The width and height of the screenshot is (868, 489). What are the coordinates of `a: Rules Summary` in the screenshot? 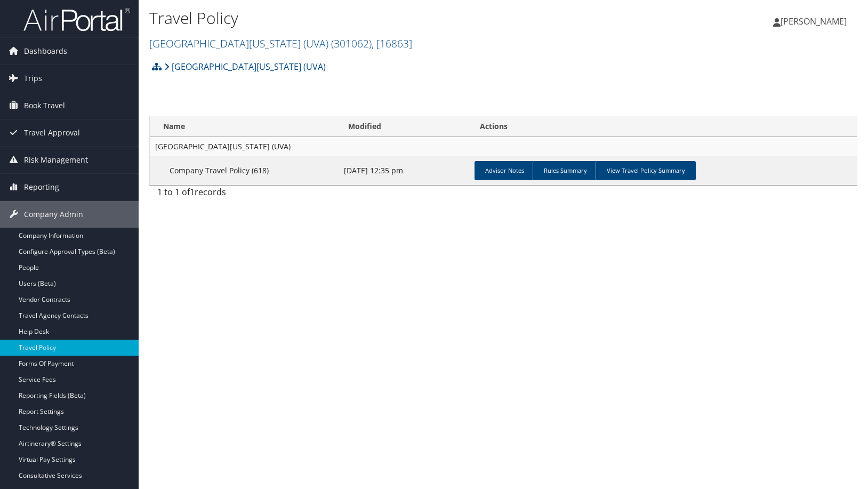 It's located at (565, 171).